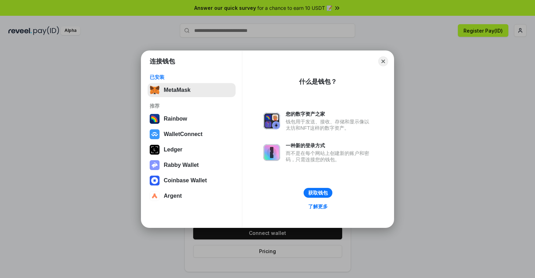  What do you see at coordinates (329, 125) in the screenshot?
I see `div: 钱包用于发送、接收、存储和显示像以太坊和NFT这样的数字资产。` at bounding box center [329, 125].